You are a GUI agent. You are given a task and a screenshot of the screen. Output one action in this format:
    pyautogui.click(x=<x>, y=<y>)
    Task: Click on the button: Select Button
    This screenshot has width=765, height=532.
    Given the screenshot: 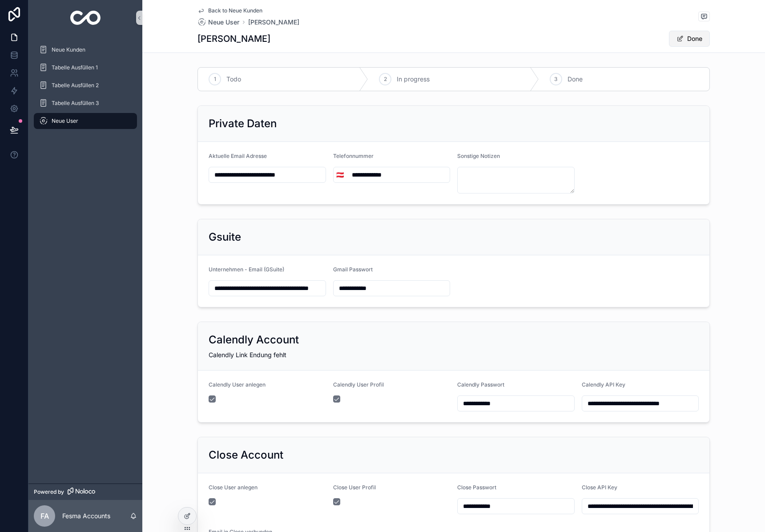 What is the action you would take?
    pyautogui.click(x=340, y=175)
    